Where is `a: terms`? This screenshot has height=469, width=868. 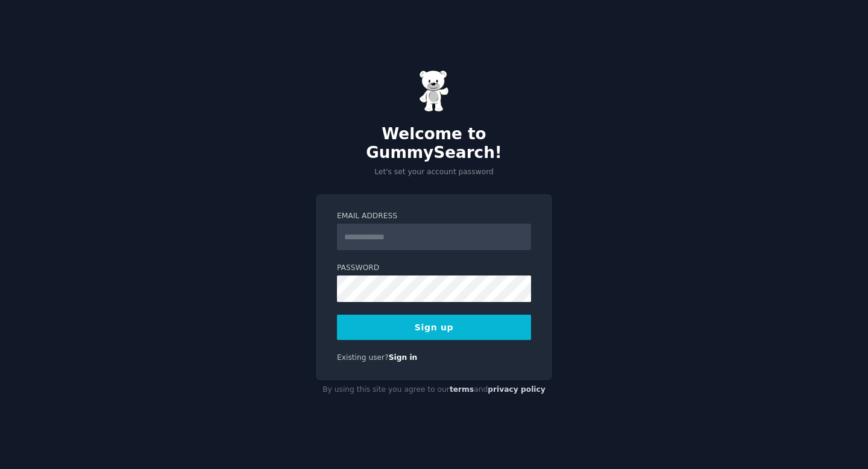
a: terms is located at coordinates (461, 389).